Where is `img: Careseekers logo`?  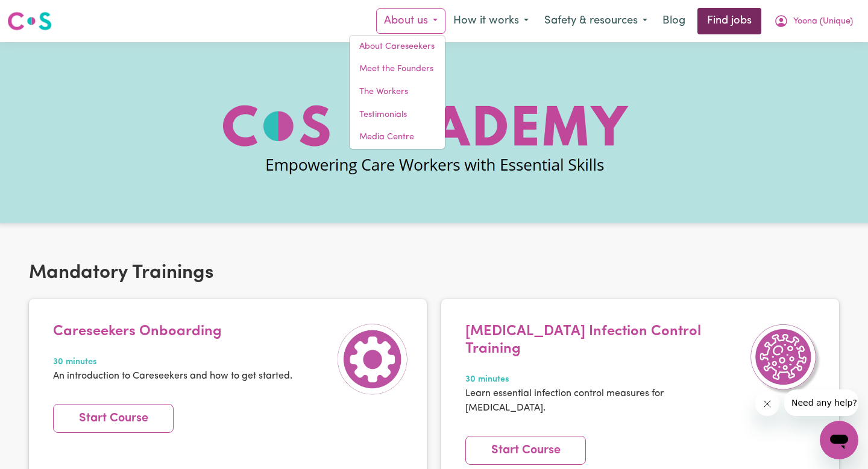 img: Careseekers logo is located at coordinates (30, 21).